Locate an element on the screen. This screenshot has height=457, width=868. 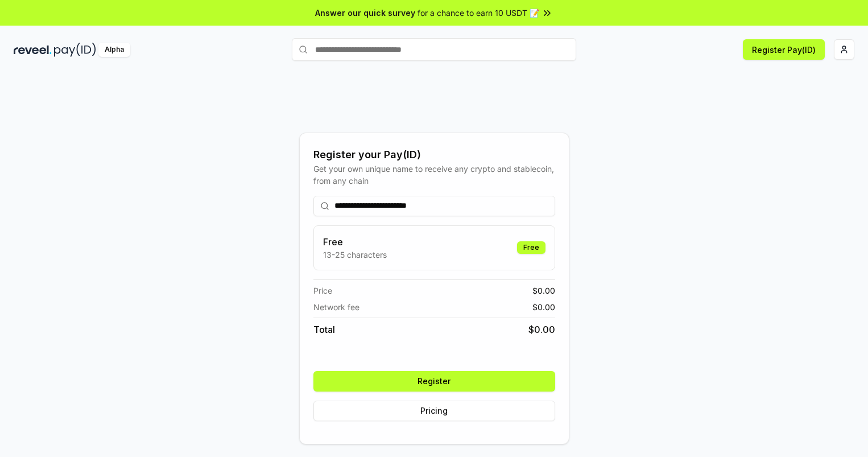
span: Total is located at coordinates (324, 330).